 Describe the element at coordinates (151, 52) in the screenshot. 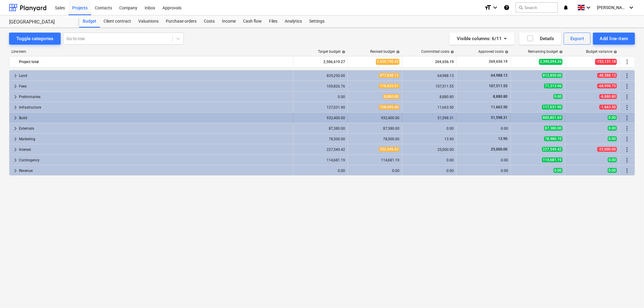

I see `div: Line-item` at that location.